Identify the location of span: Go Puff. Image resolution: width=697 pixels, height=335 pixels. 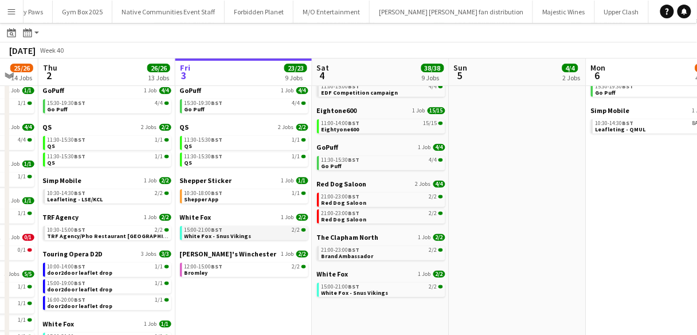
(195, 109).